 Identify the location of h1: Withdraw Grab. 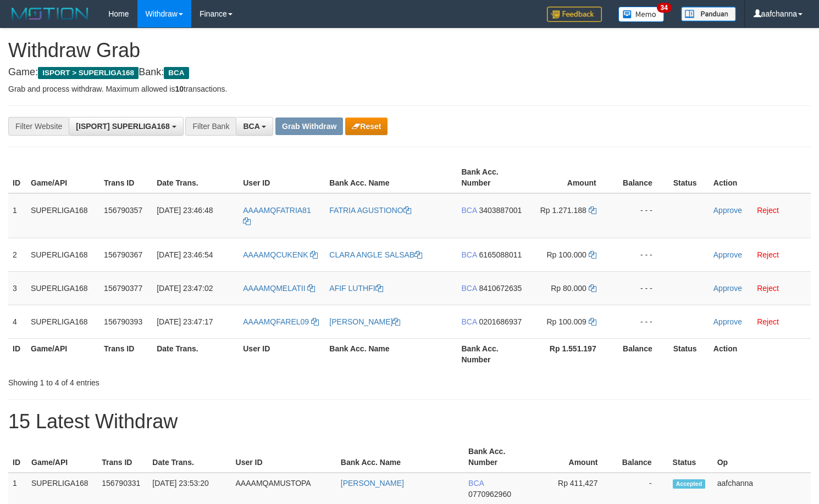
(410, 51).